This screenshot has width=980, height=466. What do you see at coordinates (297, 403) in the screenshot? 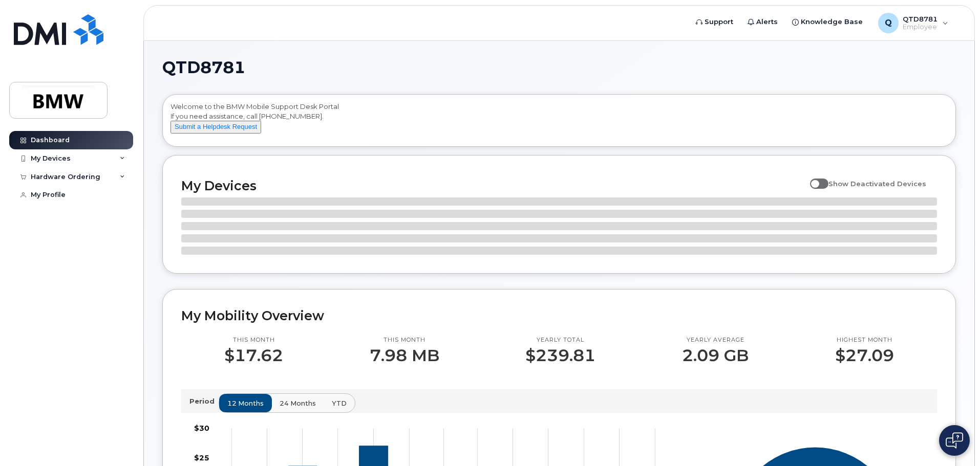
I see `span: 24 months` at bounding box center [297, 403].